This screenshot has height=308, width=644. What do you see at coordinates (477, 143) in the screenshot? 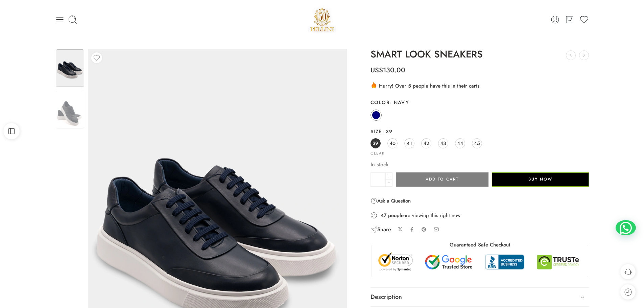
I see `span: 45` at bounding box center [477, 143].